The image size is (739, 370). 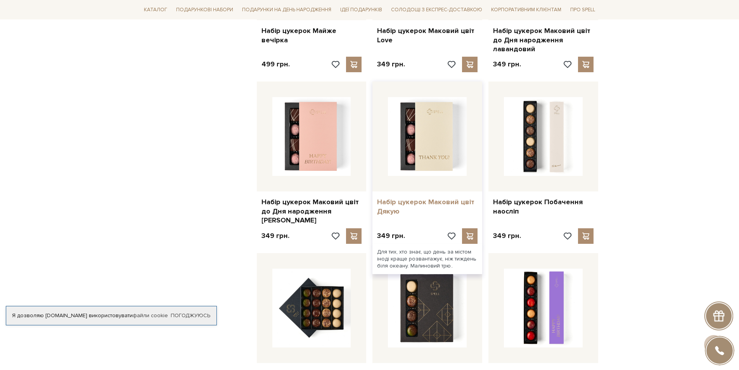 What do you see at coordinates (204, 10) in the screenshot?
I see `span: Подарункові набори` at bounding box center [204, 10].